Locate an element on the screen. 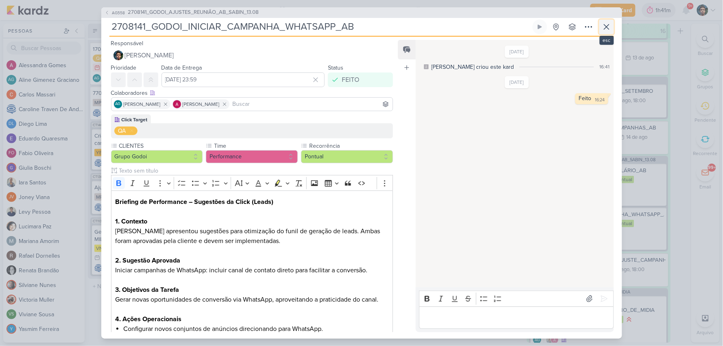 The height and width of the screenshot is (346, 723). div: Feito is located at coordinates (585, 98).